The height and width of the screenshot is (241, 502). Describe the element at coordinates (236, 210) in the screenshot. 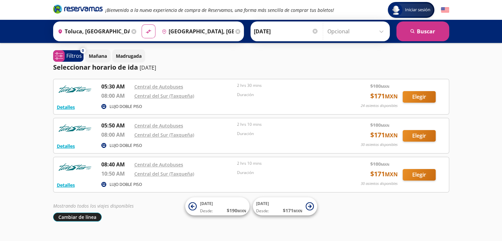

I see `span: $ 190` at that location.